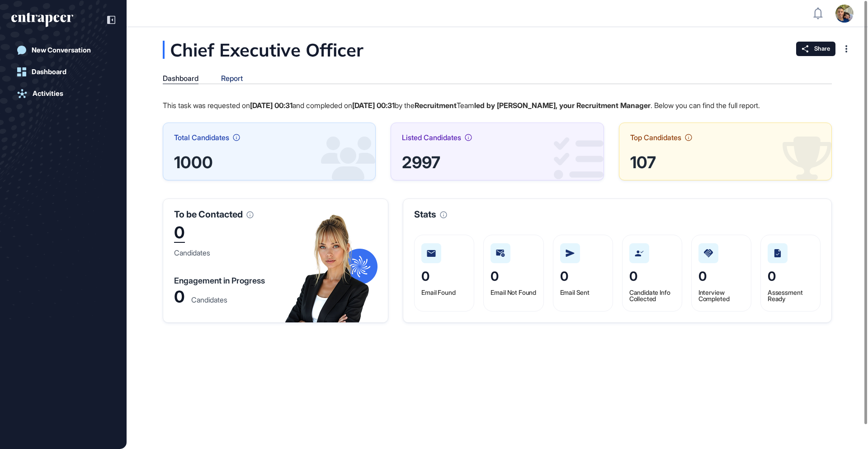  I want to click on span: Listed Candidates, so click(432, 137).